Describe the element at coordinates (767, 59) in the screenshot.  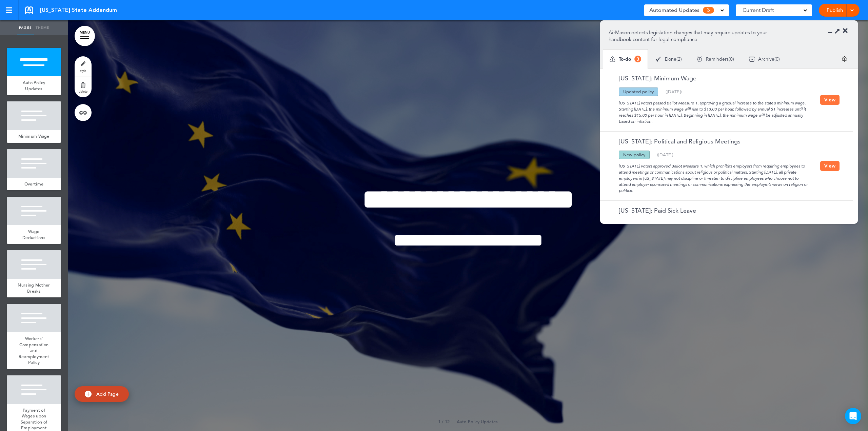
I see `span: Archive` at that location.